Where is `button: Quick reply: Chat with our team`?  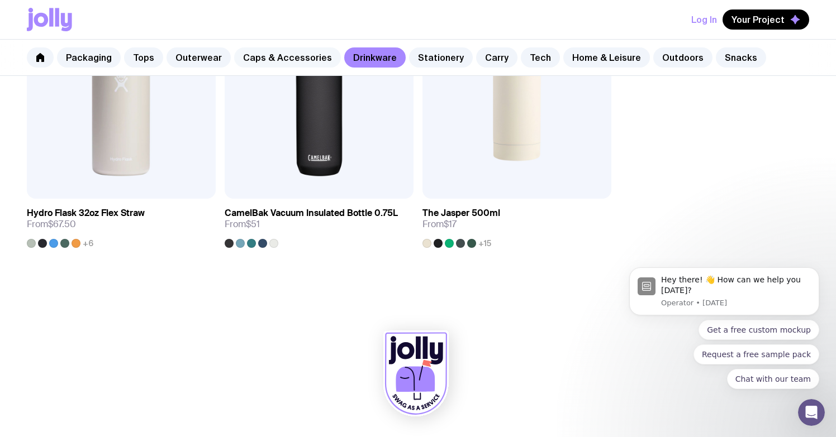
button: Quick reply: Chat with our team is located at coordinates (160, 198).